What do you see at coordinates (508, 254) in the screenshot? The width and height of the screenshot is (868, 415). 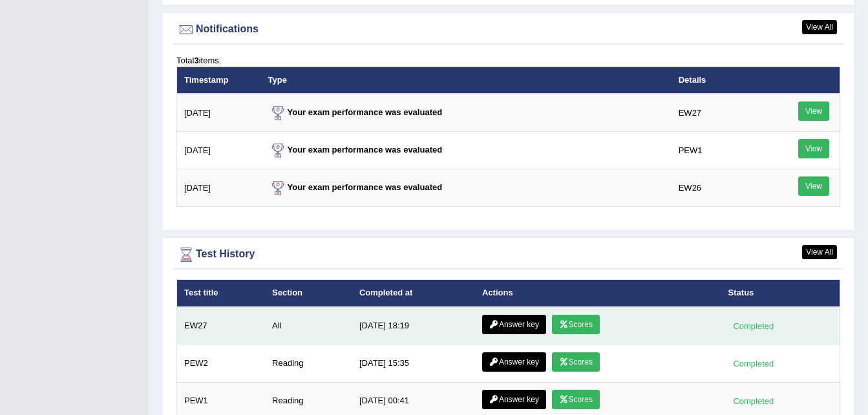 I see `div: Test History` at bounding box center [508, 254].